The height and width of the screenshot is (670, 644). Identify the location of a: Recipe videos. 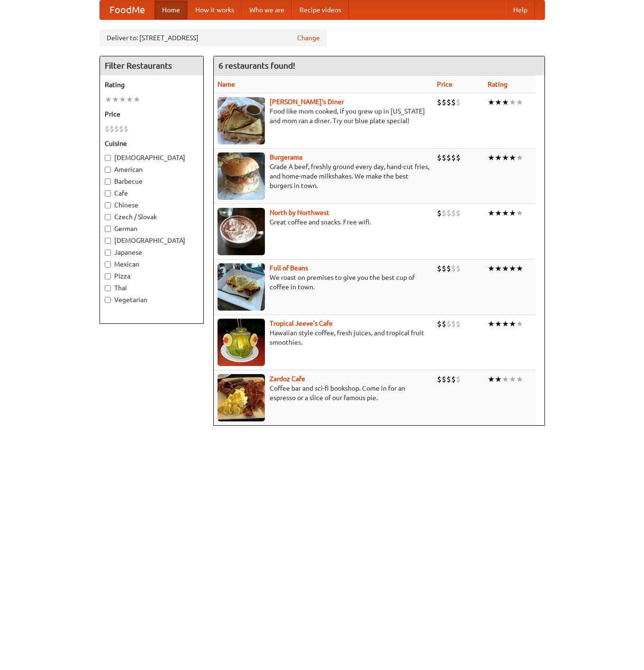
(320, 10).